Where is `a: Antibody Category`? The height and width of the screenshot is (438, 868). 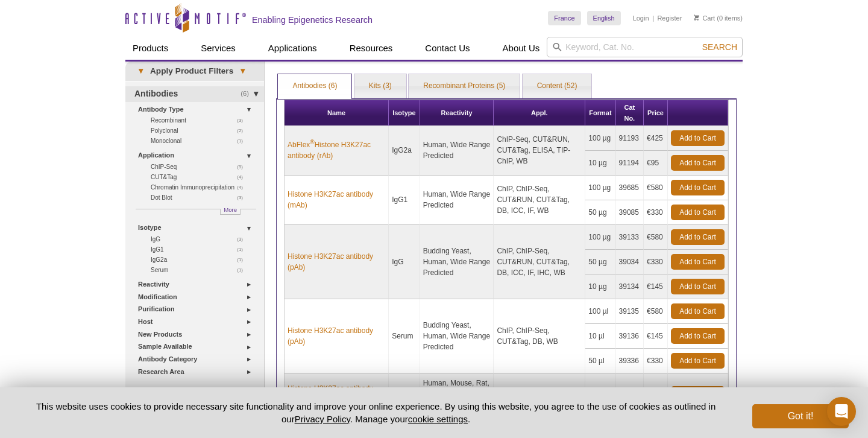 a: Antibody Category is located at coordinates (197, 359).